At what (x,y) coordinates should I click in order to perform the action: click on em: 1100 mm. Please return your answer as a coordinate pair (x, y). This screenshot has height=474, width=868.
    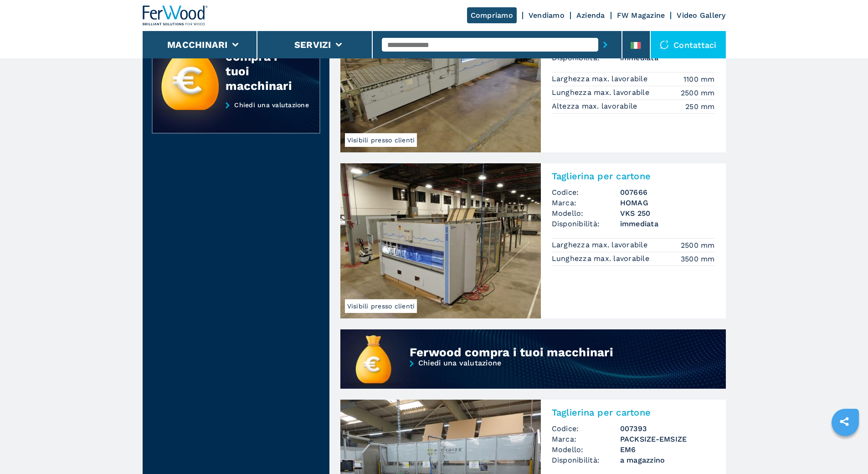
    Looking at the image, I should click on (699, 79).